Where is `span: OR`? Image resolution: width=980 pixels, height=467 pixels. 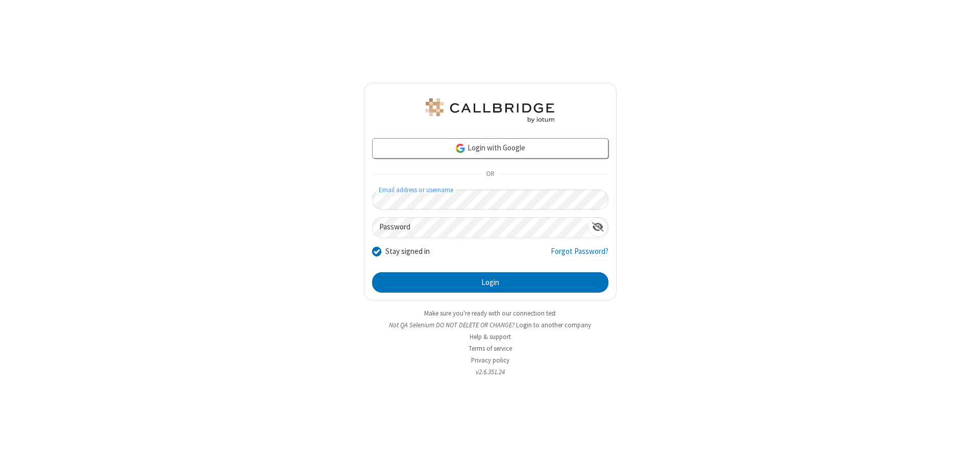 span: OR is located at coordinates (490, 174).